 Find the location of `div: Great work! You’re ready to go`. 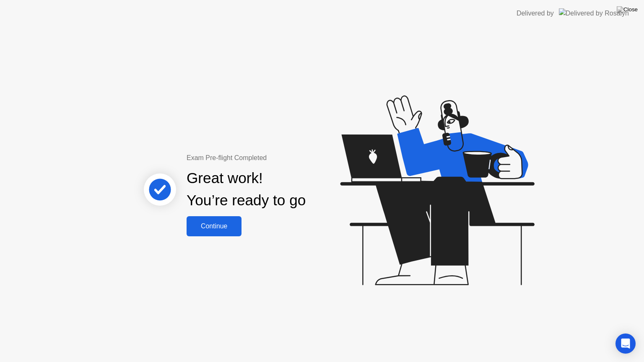

div: Great work! You’re ready to go is located at coordinates (246, 189).